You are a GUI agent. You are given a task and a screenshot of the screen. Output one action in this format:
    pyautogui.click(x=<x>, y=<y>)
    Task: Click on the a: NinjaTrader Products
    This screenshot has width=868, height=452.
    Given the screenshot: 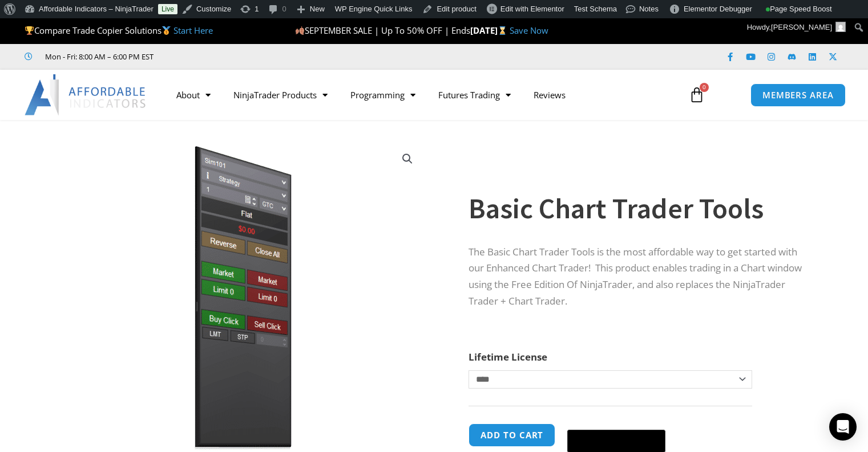 What is the action you would take?
    pyautogui.click(x=281, y=95)
    